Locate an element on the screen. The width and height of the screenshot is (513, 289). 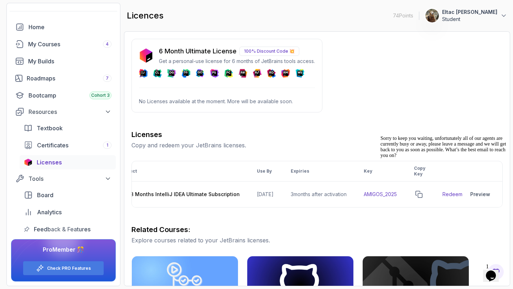
span: 7 is located at coordinates (107, 78).